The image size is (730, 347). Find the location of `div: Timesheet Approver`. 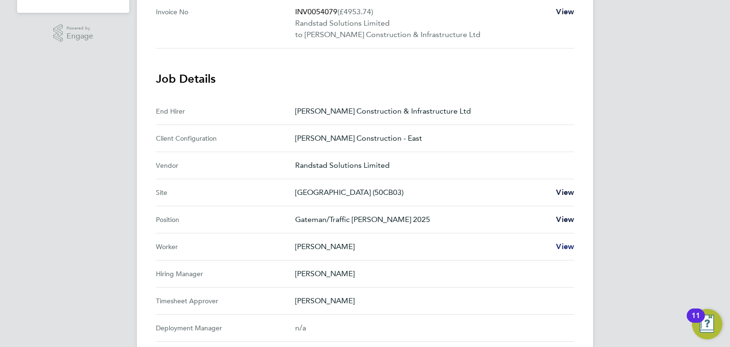

div: Timesheet Approver is located at coordinates (225, 301).